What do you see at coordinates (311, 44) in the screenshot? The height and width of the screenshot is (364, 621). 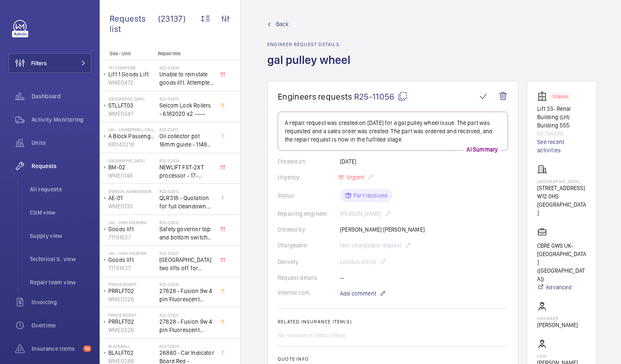 I see `h2: Engineer request details` at bounding box center [311, 44].